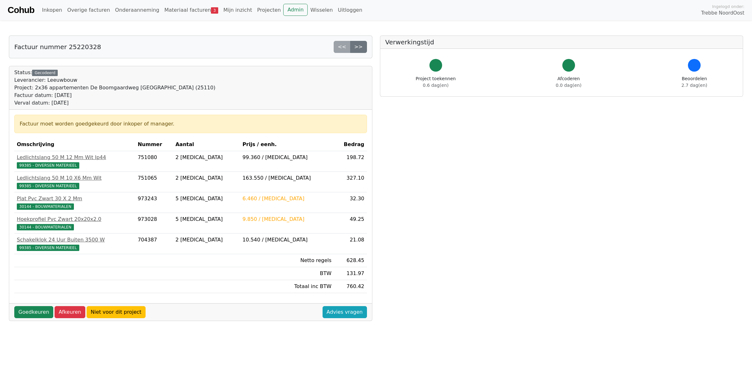  What do you see at coordinates (75, 223) in the screenshot?
I see `a: Hoekprofiel Pvc Zwart 20x20x2.030144 - BOUWMATERIALEN` at bounding box center [75, 223].